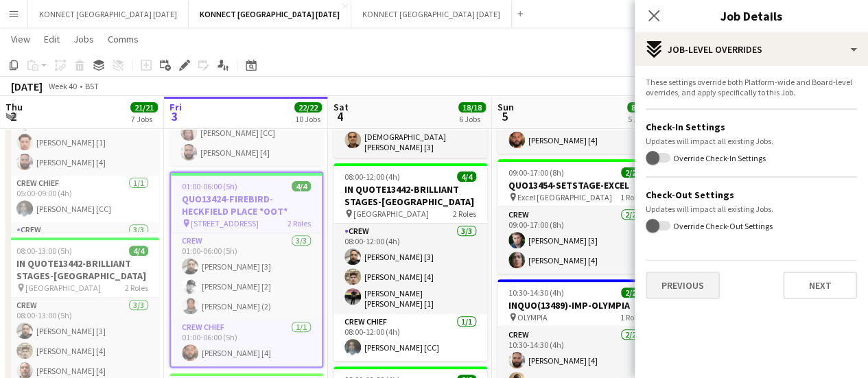 This screenshot has height=378, width=868. What do you see at coordinates (721, 225) in the screenshot?
I see `label: Override Check-Out Settings` at bounding box center [721, 225].